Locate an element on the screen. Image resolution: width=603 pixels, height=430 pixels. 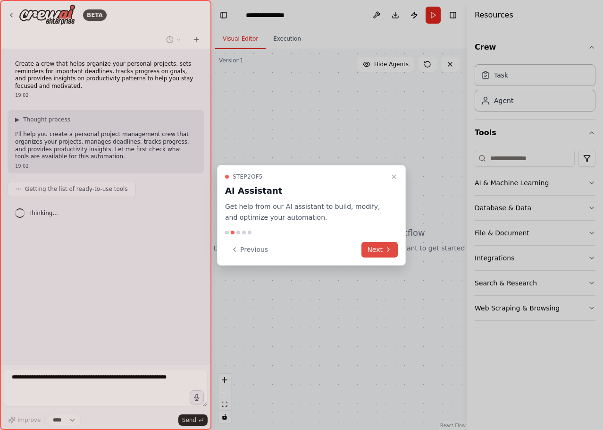
button: Close walkthrough is located at coordinates (394, 177).